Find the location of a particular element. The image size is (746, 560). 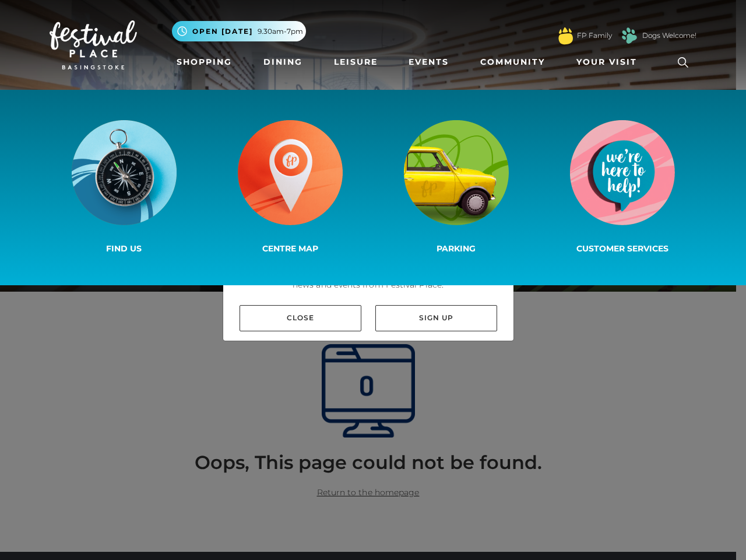

span: Find us is located at coordinates (124, 248).